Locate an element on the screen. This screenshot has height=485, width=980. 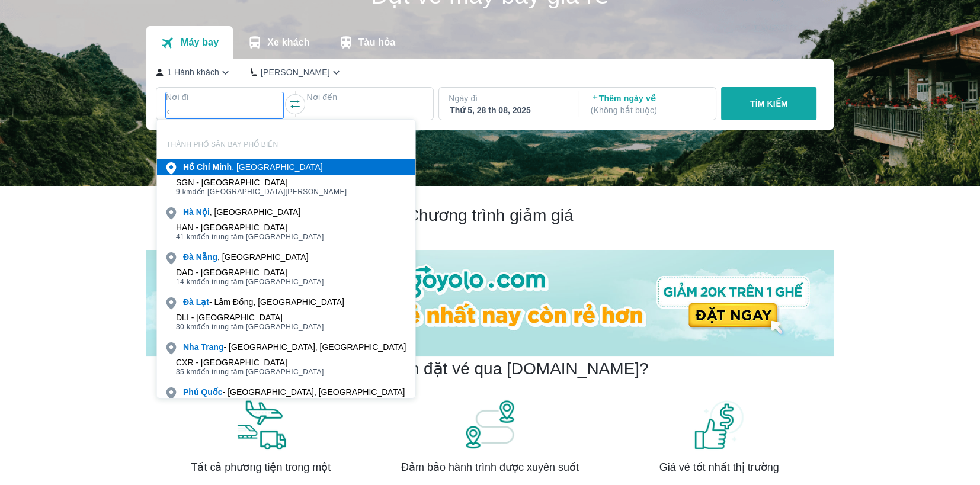
span: 14 km is located at coordinates (186, 282).